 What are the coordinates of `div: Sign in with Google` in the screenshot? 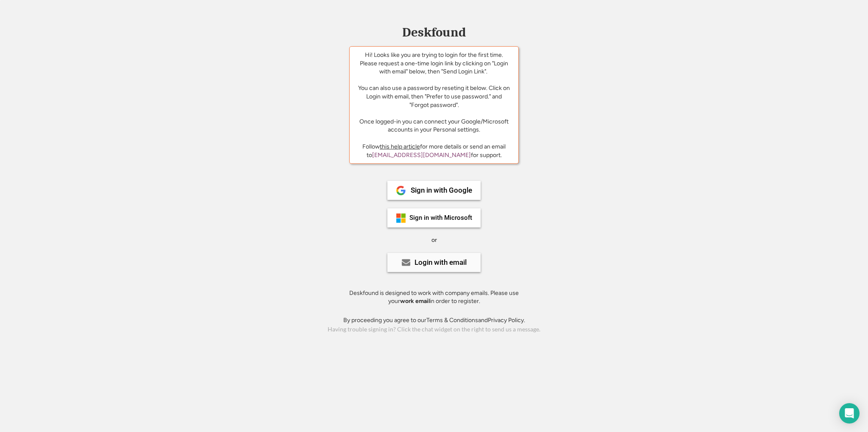 It's located at (441, 190).